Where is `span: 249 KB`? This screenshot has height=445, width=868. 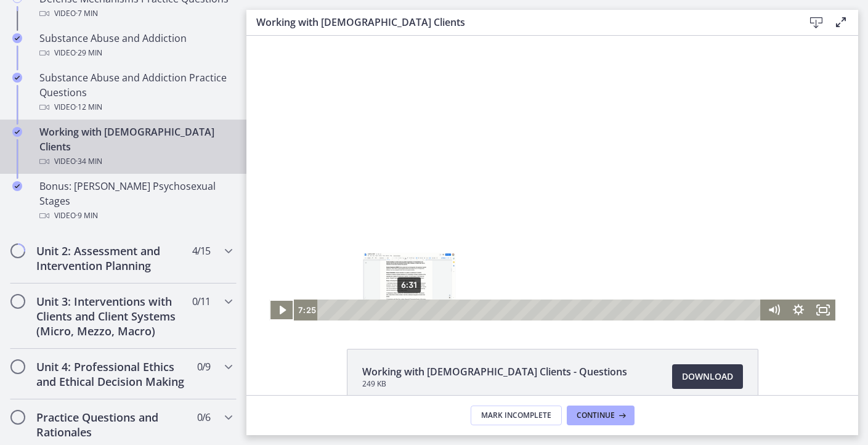 span: 249 KB is located at coordinates (494, 384).